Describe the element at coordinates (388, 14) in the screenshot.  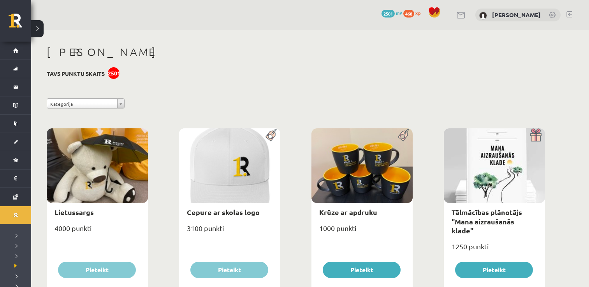
I see `span: 2501` at that location.